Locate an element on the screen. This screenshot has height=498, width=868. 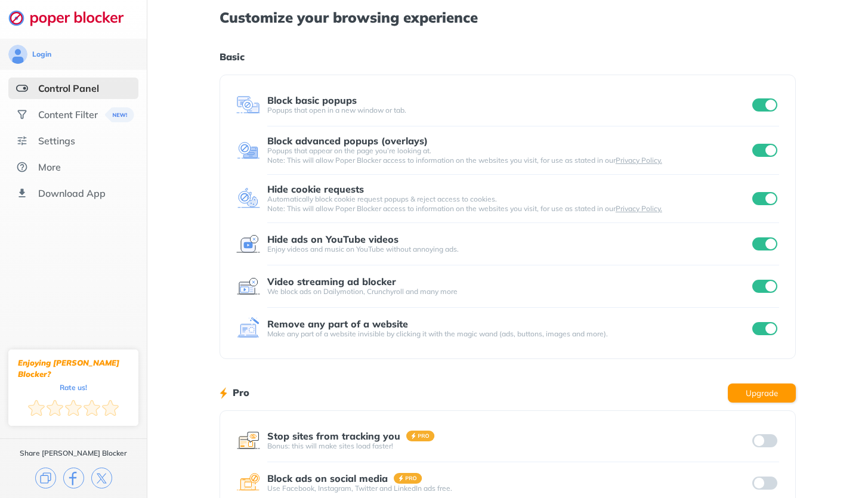
h1: Pro is located at coordinates (241, 392).